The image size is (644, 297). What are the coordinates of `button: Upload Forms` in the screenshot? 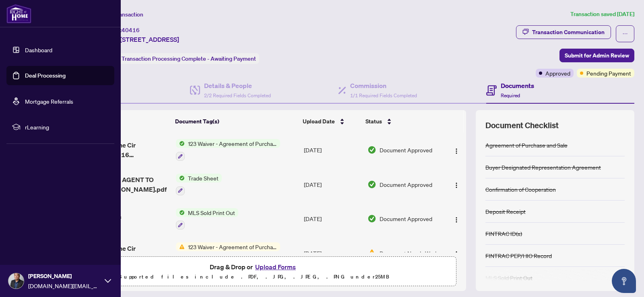 It's located at (275, 267).